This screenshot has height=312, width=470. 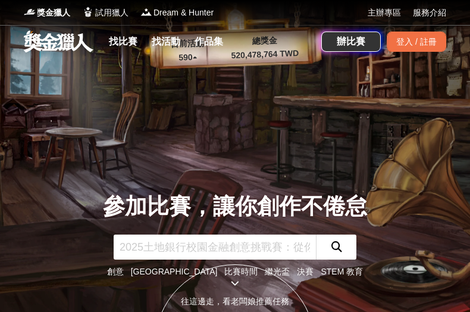 I want to click on a: 繼光盃, so click(x=277, y=271).